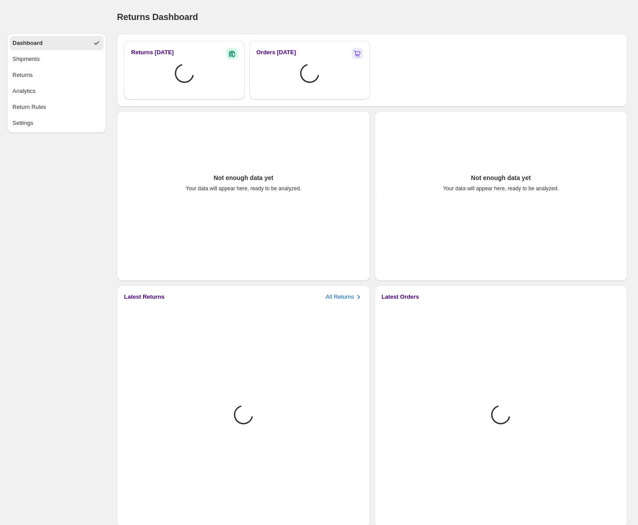 The height and width of the screenshot is (525, 638). What do you see at coordinates (56, 123) in the screenshot?
I see `button: Settings` at bounding box center [56, 123].